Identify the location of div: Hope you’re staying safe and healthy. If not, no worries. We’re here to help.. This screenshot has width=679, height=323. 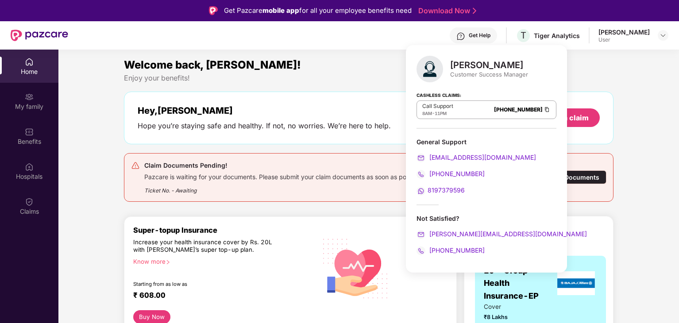
(264, 126).